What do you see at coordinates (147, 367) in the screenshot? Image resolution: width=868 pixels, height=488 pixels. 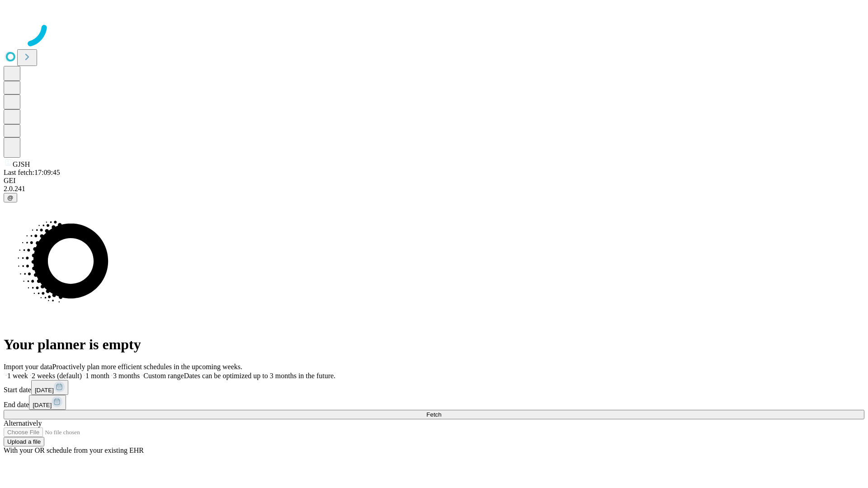 I see `span: Proactively plan more efficient schedules in the upcoming weeks.` at bounding box center [147, 367].